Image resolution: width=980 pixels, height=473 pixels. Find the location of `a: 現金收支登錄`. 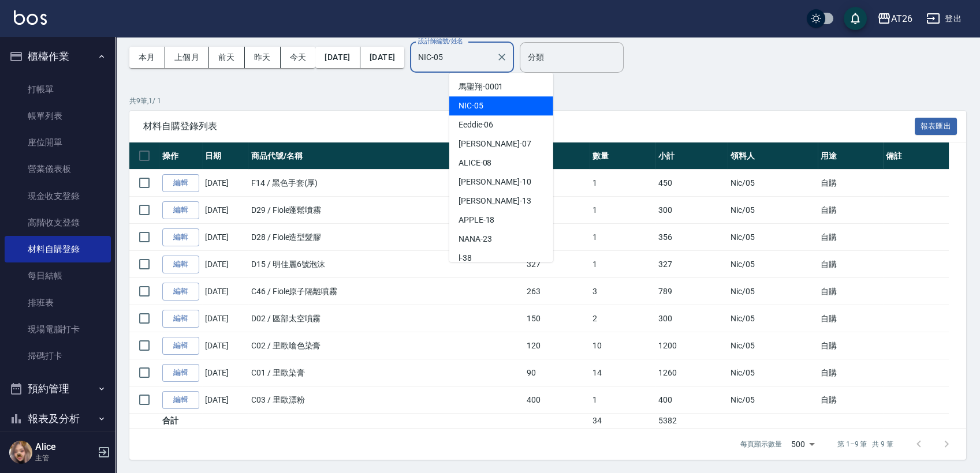

a: 現金收支登錄 is located at coordinates (58, 196).